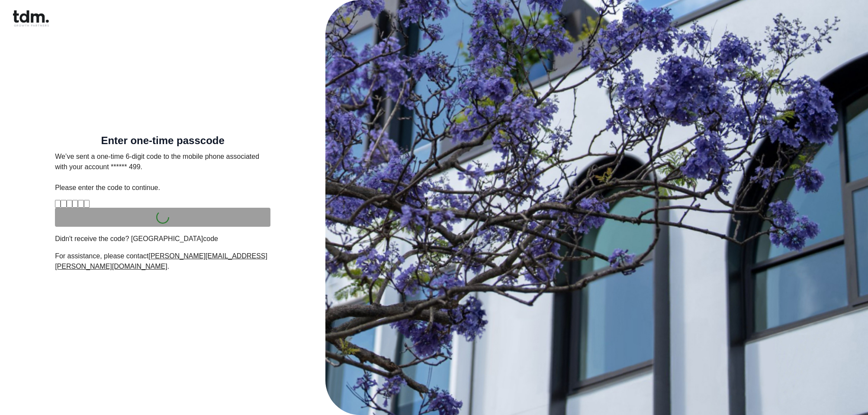 This screenshot has height=415, width=868. I want to click on input: Please enter verification code. Digit 1, so click(58, 204).